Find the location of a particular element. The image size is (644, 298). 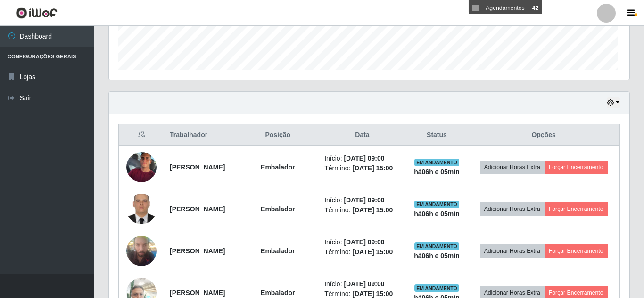

img: 1740417182647.jpeg is located at coordinates (142, 209).